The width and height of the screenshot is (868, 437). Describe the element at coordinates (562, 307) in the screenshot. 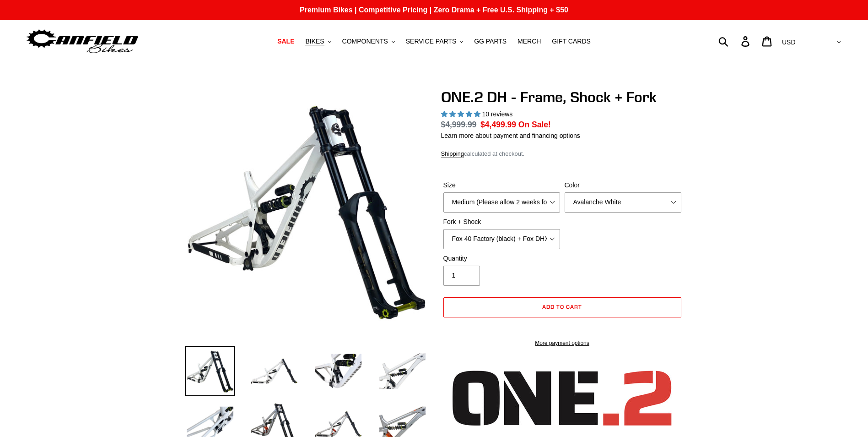

I see `span: Add to cart` at that location.